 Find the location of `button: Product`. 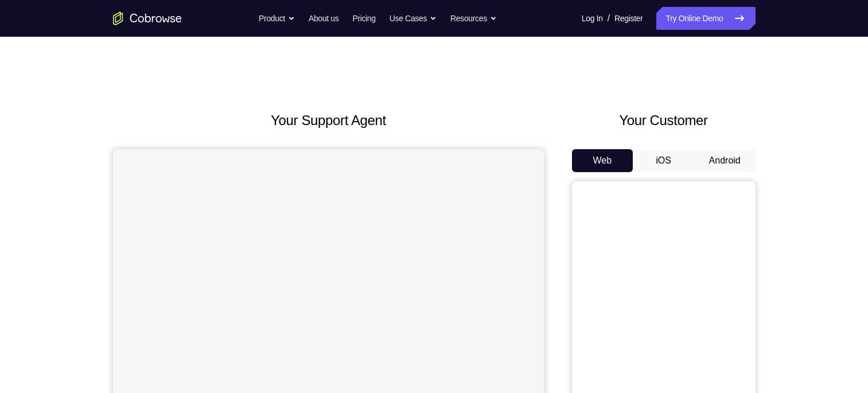

button: Product is located at coordinates (277, 18).